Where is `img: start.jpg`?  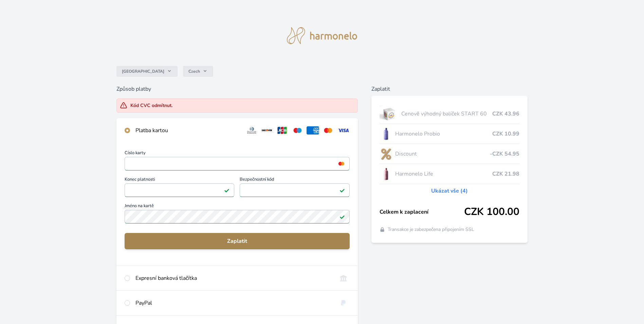 img: start.jpg is located at coordinates (389, 114).